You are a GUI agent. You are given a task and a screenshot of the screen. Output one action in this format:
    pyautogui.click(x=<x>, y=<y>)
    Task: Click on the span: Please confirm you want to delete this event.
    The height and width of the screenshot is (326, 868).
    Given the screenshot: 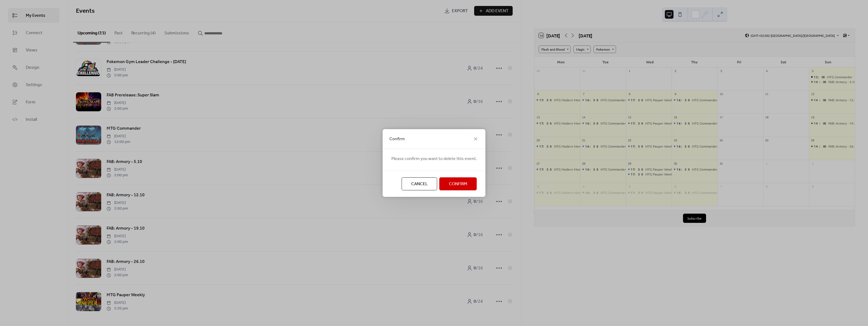 What is the action you would take?
    pyautogui.click(x=434, y=159)
    